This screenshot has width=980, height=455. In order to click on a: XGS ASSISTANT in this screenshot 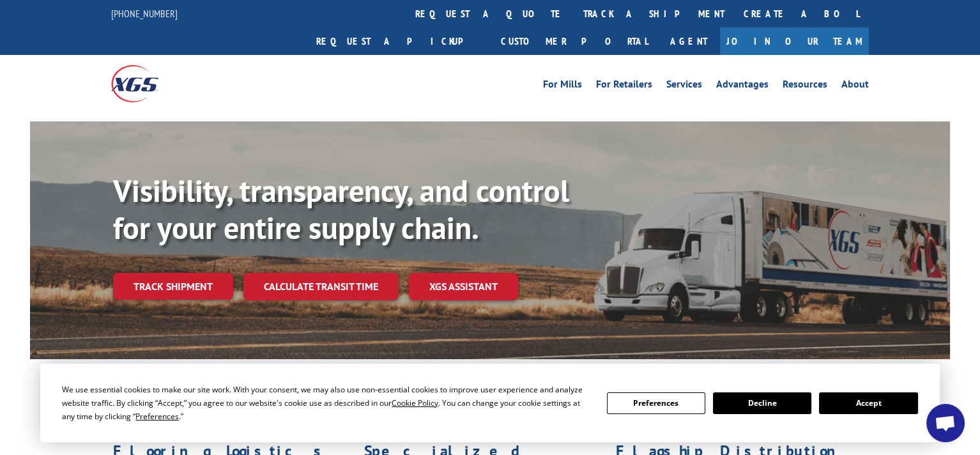, I will do `click(463, 286)`.